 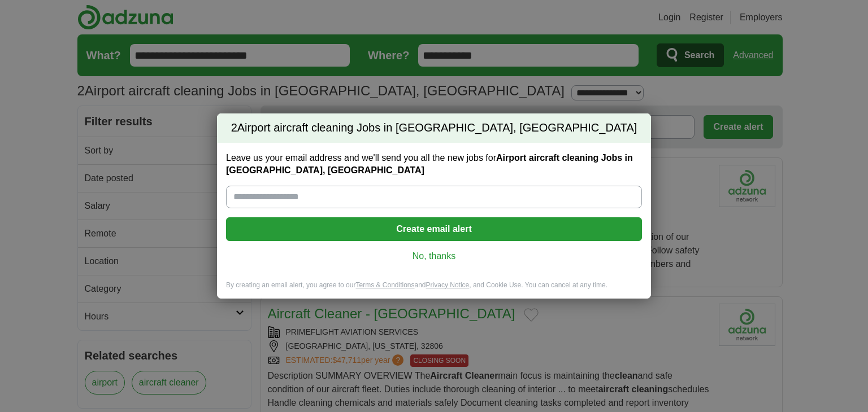 I want to click on label: Leave us your email address and we'll send you all the new jobs for, so click(x=434, y=164).